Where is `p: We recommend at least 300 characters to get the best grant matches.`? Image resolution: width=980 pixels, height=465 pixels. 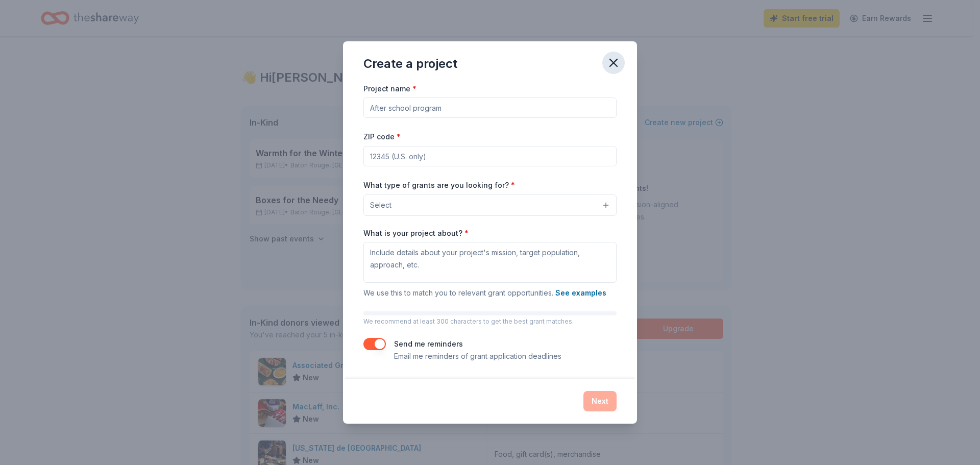 p: We recommend at least 300 characters to get the best grant matches. is located at coordinates (490, 322).